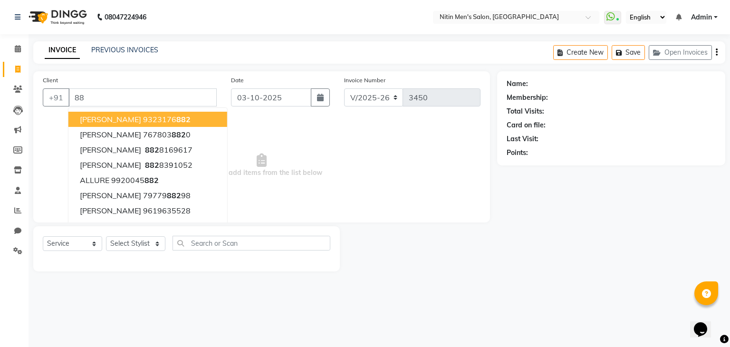 This screenshot has width=730, height=347. What do you see at coordinates (517, 152) in the screenshot?
I see `div: Points:` at bounding box center [517, 152].